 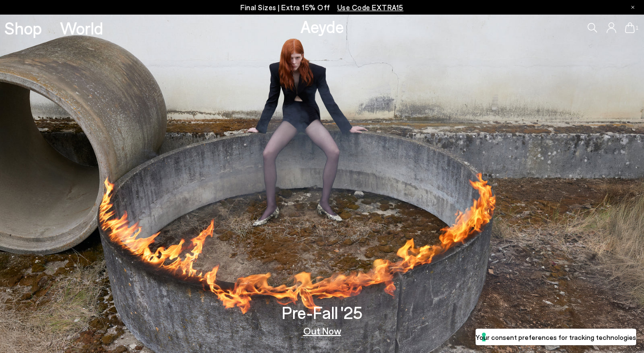 I want to click on a: Shop, so click(x=23, y=28).